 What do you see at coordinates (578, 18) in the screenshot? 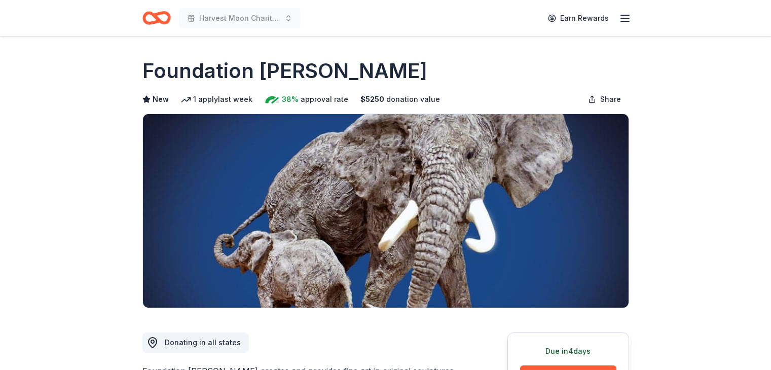
I see `a: Earn Rewards` at bounding box center [578, 18].